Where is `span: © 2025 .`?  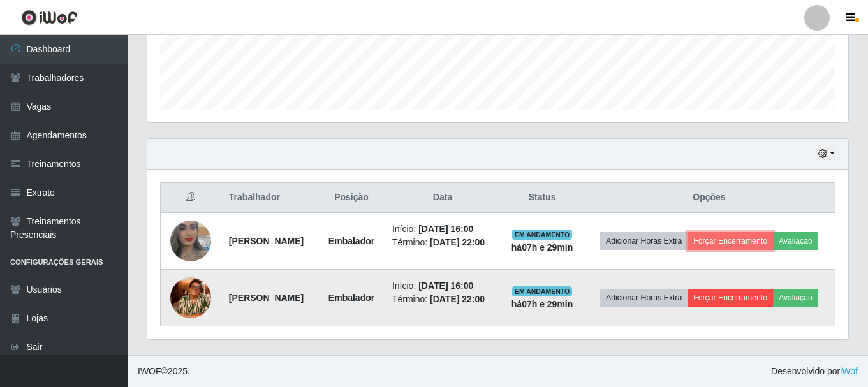
span: © 2025 . is located at coordinates (164, 371).